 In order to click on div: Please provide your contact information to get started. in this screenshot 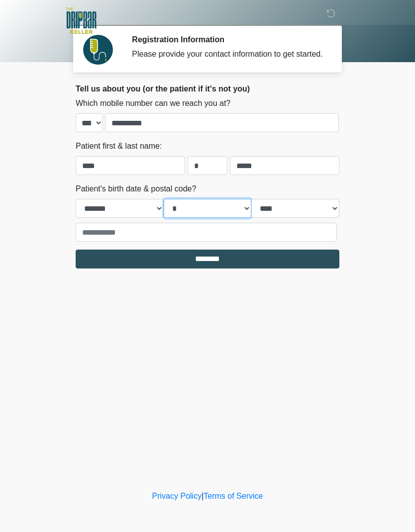, I will do `click(228, 54)`.